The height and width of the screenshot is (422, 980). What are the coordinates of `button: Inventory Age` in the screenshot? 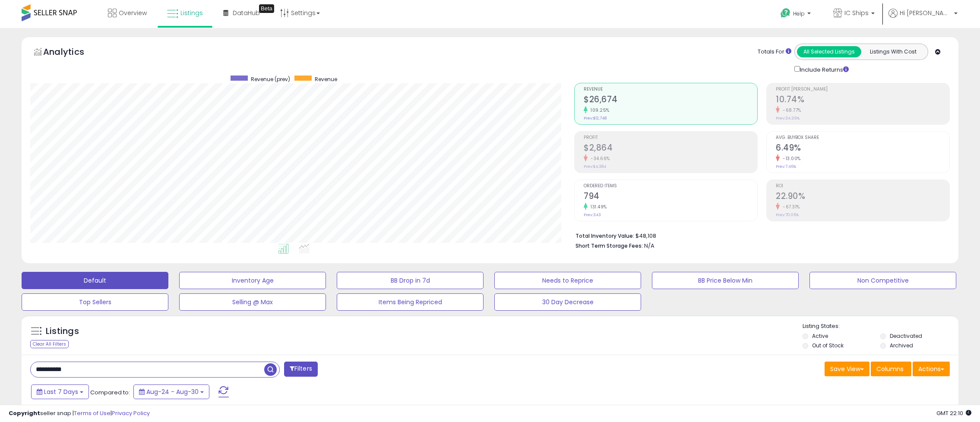 It's located at (253, 280).